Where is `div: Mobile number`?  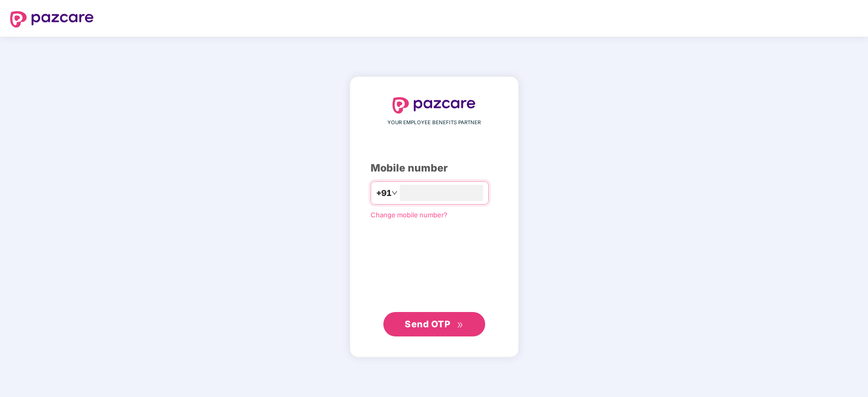
div: Mobile number is located at coordinates (434, 167).